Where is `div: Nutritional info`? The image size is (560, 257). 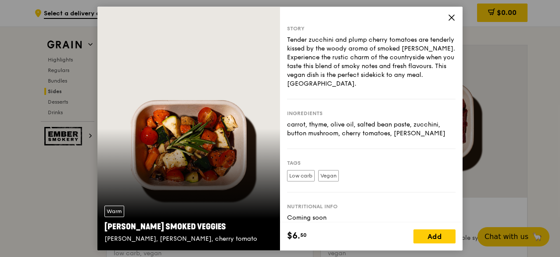 div: Nutritional info is located at coordinates (371, 206).